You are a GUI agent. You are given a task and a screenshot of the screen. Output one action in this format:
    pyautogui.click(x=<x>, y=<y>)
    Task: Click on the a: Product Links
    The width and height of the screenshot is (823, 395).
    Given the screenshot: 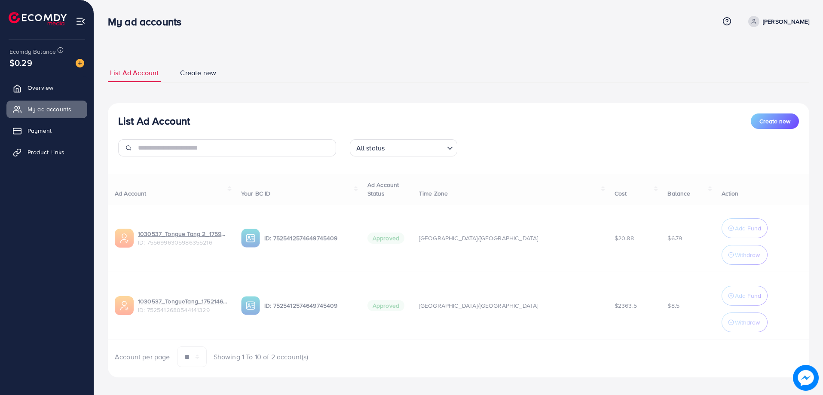 What is the action you would take?
    pyautogui.click(x=47, y=152)
    